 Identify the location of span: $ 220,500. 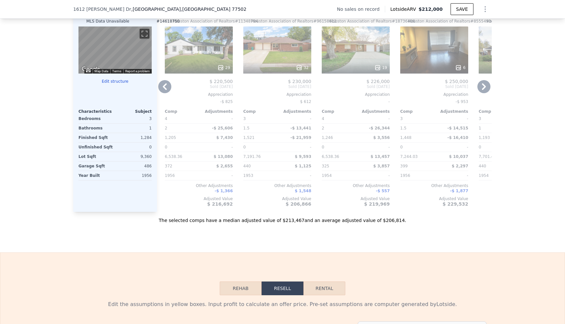
(221, 81).